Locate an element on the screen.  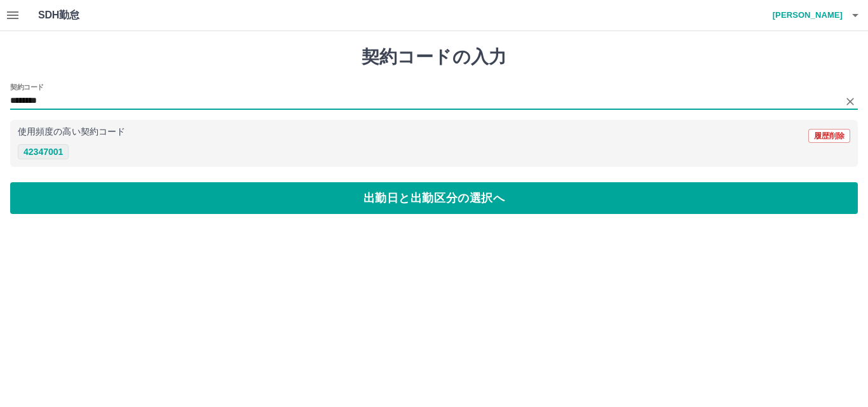
button: Clear is located at coordinates (850, 101).